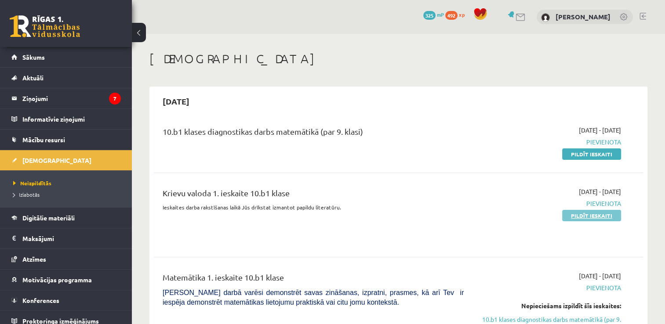  Describe the element at coordinates (66, 238) in the screenshot. I see `a: Maksājumi` at that location.